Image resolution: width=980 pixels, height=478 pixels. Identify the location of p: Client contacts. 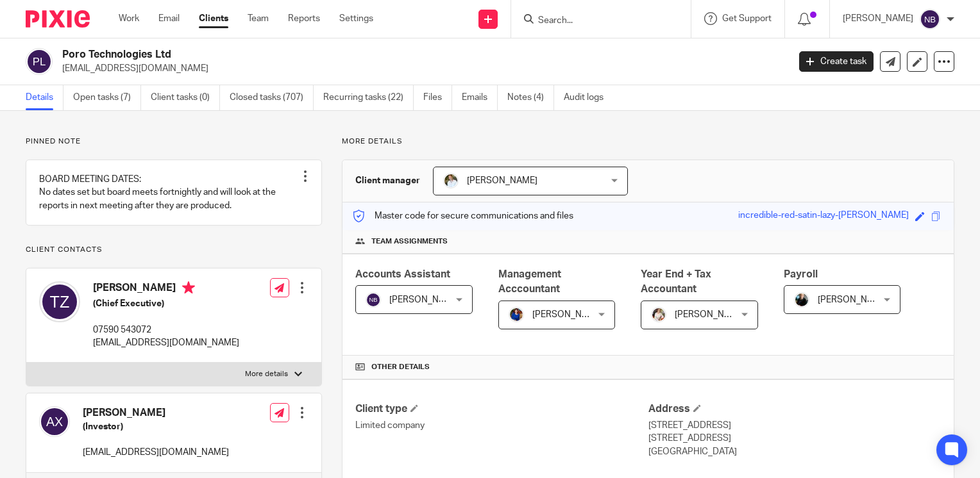
(174, 250).